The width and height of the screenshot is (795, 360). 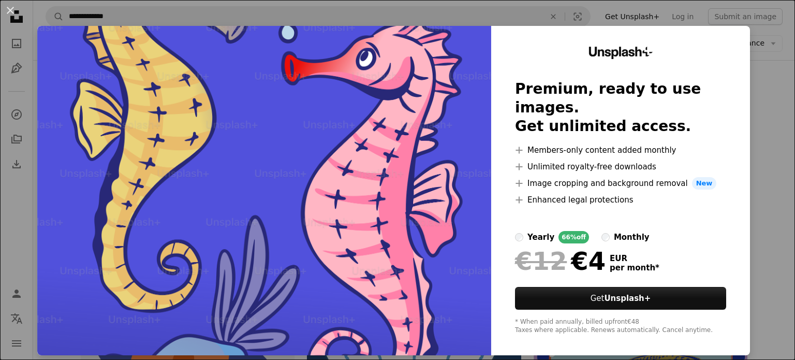 What do you see at coordinates (621, 150) in the screenshot?
I see `li: Members-only content added monthly` at bounding box center [621, 150].